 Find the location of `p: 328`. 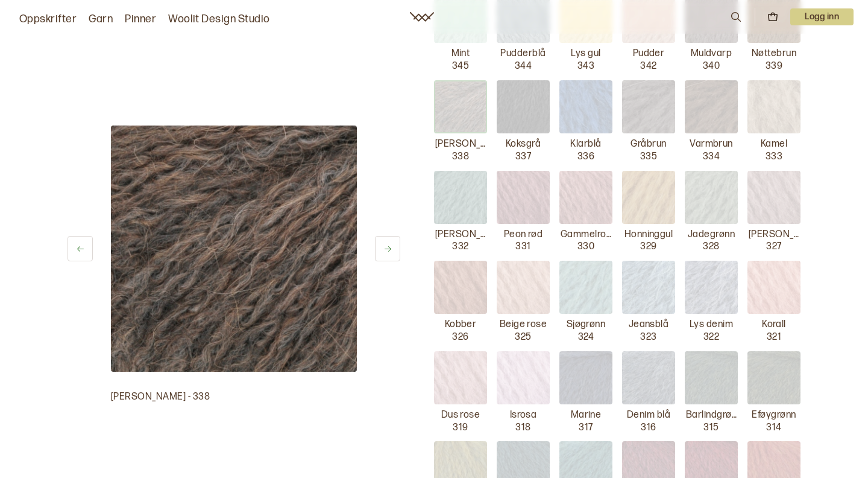

p: 328 is located at coordinates (711, 247).